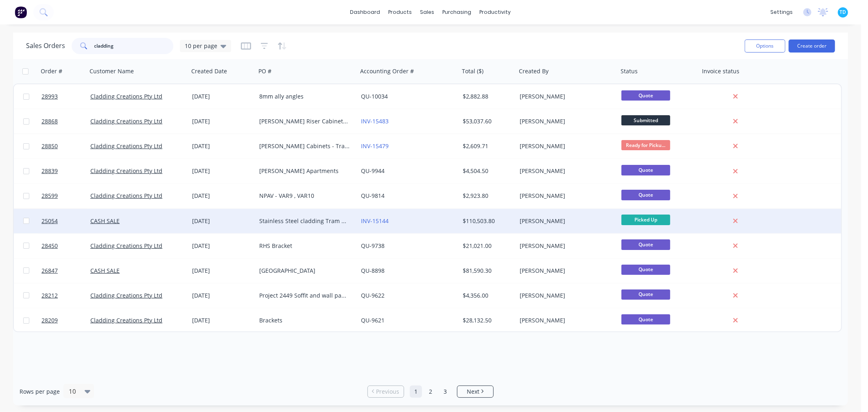 This screenshot has width=868, height=412. What do you see at coordinates (472, 71) in the screenshot?
I see `div: Total ($)` at bounding box center [472, 71].